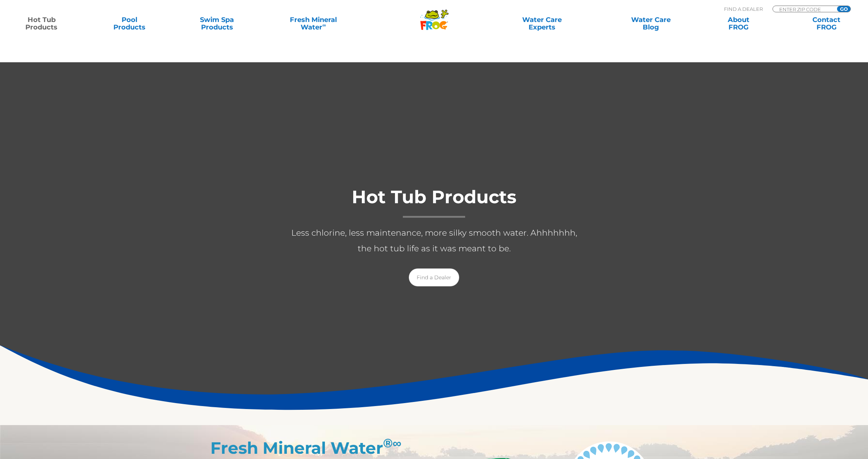 Image resolution: width=868 pixels, height=459 pixels. I want to click on a: Swim SpaProducts, so click(217, 24).